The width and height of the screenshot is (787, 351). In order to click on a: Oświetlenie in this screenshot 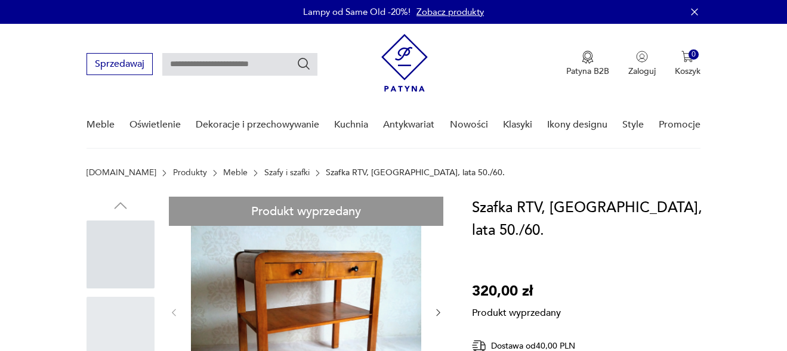, I will do `click(155, 125)`.